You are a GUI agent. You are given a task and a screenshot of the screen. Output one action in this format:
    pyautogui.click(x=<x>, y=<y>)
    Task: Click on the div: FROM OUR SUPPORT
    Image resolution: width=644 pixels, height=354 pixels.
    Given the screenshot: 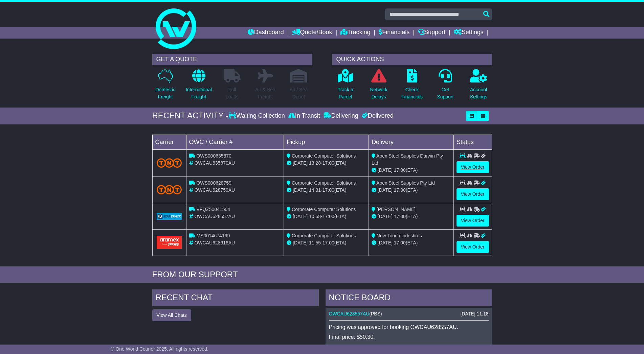 What is the action you would take?
    pyautogui.click(x=322, y=274)
    